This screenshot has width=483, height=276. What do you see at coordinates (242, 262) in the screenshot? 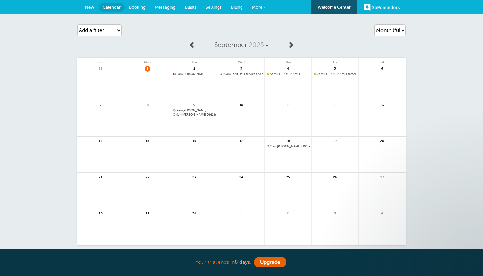
I see `div: Your trial ends in .` at bounding box center [242, 262].